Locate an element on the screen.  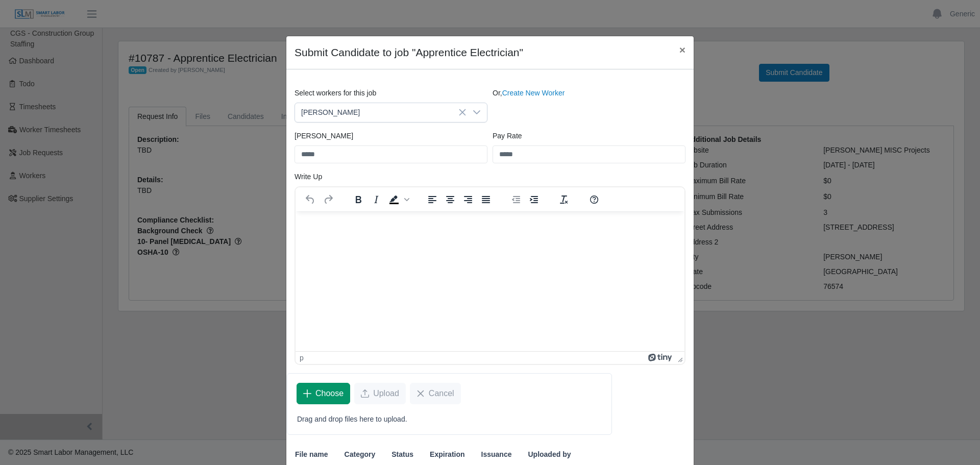
span: Upload is located at coordinates (386, 393).